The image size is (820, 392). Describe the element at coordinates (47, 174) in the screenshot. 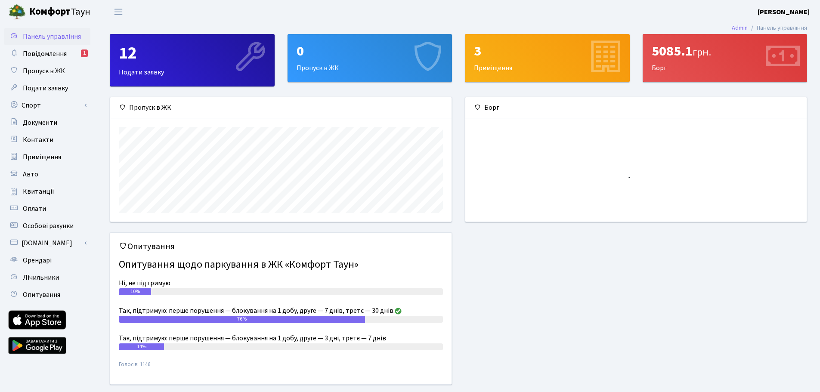

I see `a: Авто` at that location.